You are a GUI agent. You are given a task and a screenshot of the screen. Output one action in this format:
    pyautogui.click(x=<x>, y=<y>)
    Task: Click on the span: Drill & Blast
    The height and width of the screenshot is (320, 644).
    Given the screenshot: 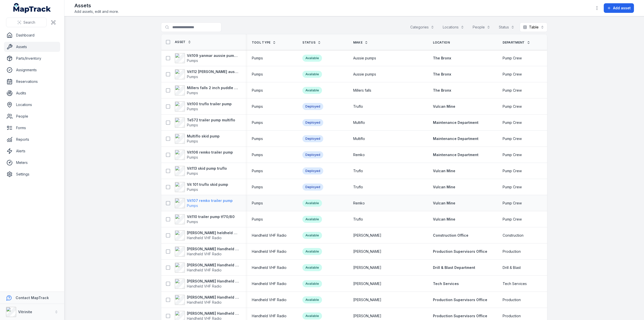 What is the action you would take?
    pyautogui.click(x=512, y=268)
    